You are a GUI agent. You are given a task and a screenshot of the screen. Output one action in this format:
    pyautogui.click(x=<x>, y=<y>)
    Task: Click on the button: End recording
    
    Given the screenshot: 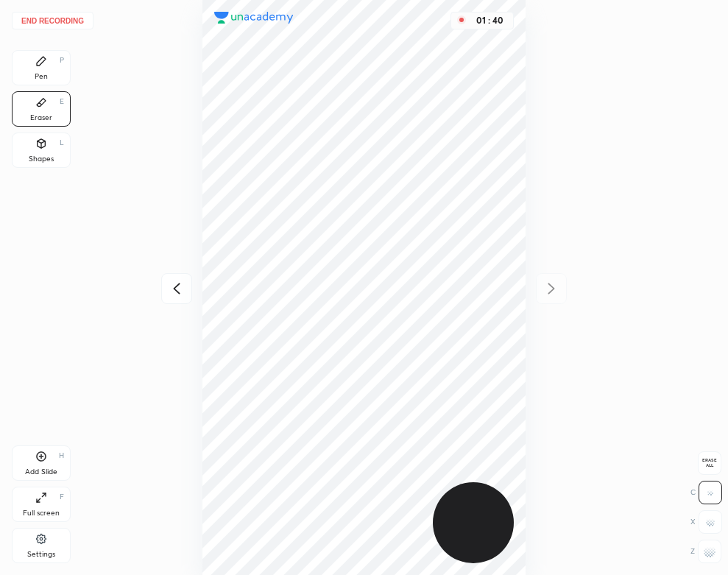 What is the action you would take?
    pyautogui.click(x=52, y=21)
    